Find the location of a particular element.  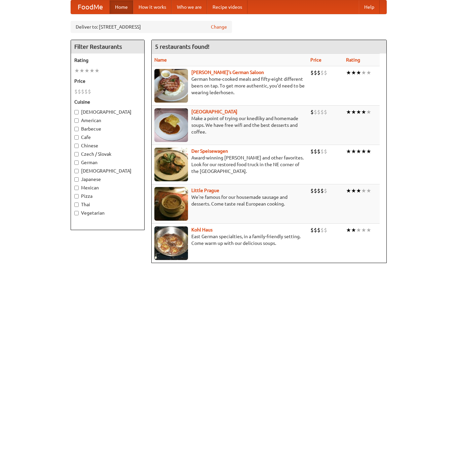

a: Help is located at coordinates (369, 7).